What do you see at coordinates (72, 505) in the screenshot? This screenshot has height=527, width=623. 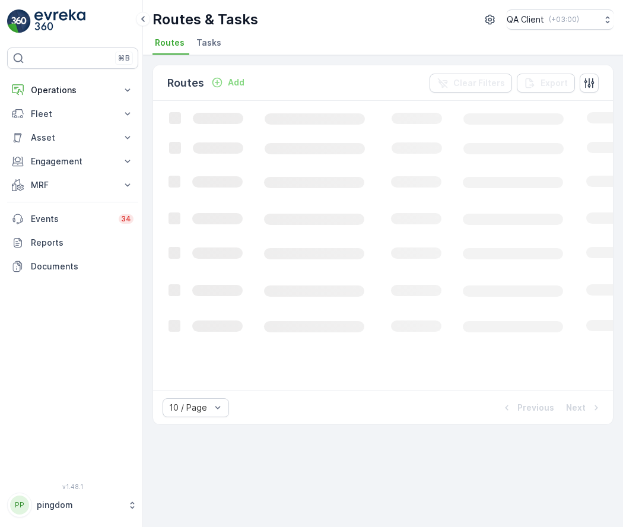 I see `button: PPpingdom` at bounding box center [72, 505].